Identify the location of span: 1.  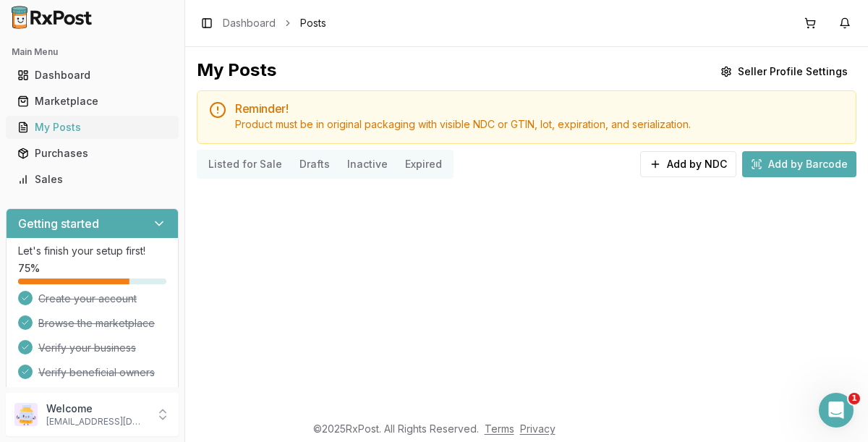
(855, 398).